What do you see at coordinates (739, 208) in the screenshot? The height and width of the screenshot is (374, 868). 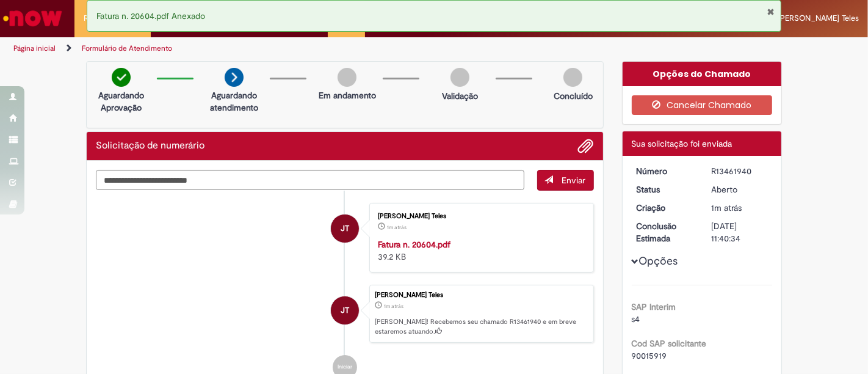 I see `div: 29/08/2025 11:40:29` at bounding box center [739, 208].